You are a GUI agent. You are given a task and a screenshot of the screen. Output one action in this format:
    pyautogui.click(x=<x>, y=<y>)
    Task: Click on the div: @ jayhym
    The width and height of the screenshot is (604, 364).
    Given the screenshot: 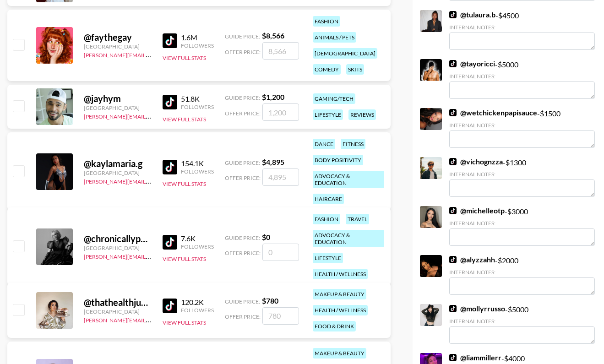 What is the action you would take?
    pyautogui.click(x=117, y=98)
    